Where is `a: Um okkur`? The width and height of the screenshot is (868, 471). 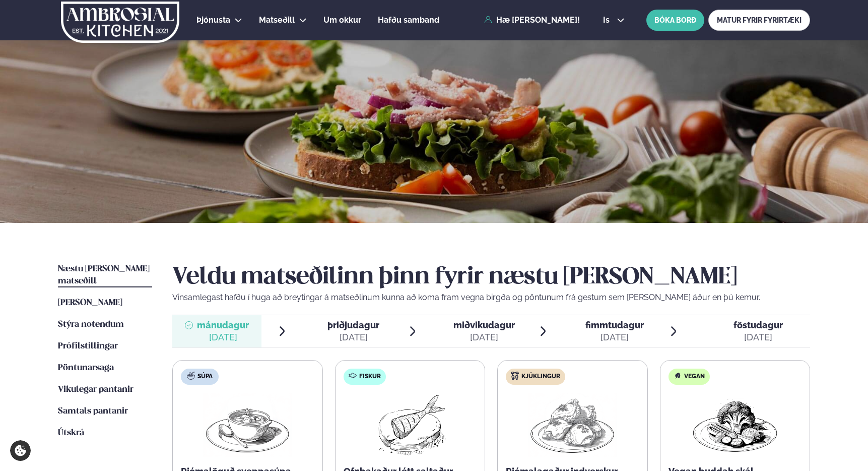
a: Um okkur is located at coordinates (342, 20).